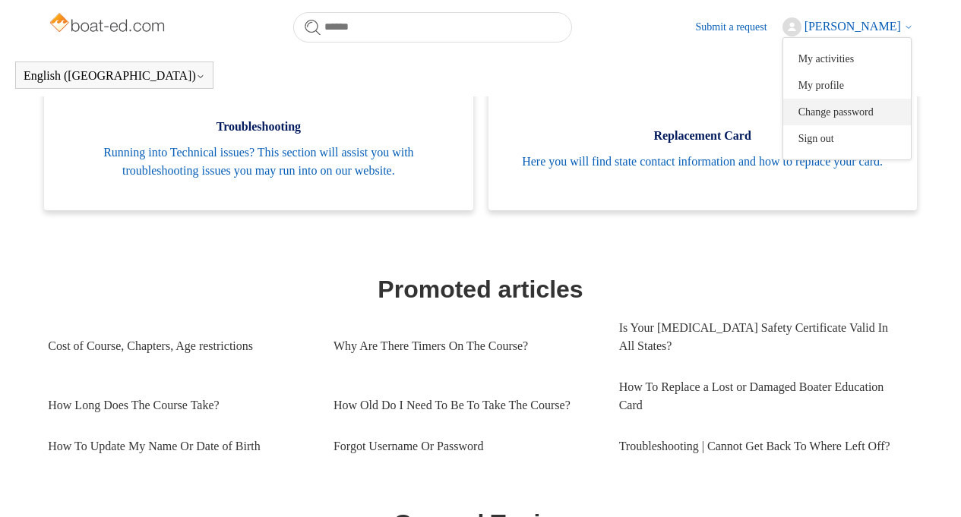  What do you see at coordinates (465, 447) in the screenshot?
I see `a: Forgot Username Or Password` at bounding box center [465, 447].